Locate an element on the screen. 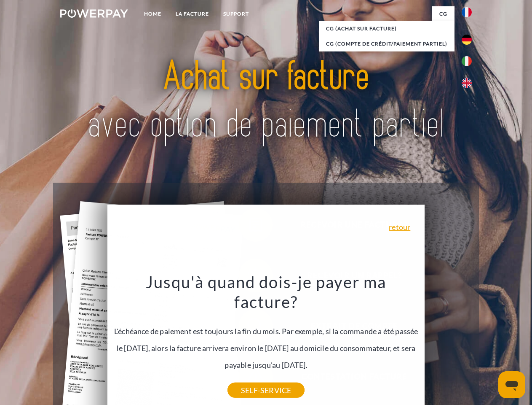 Image resolution: width=532 pixels, height=405 pixels. a: Support is located at coordinates (236, 14).